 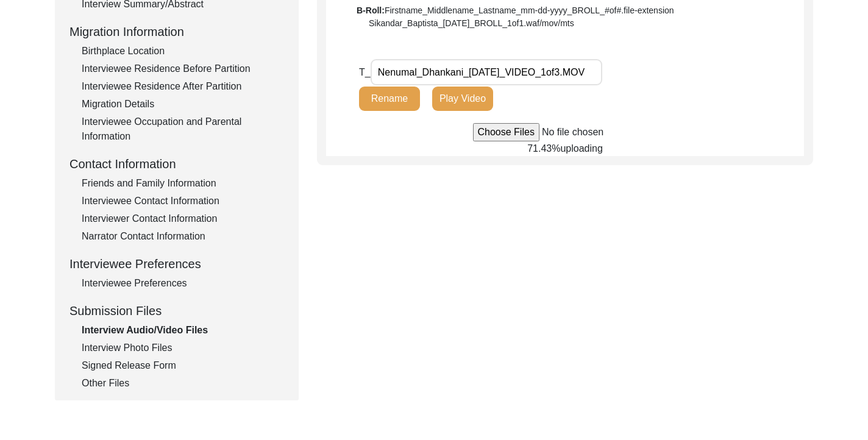 I want to click on div: Other Files, so click(x=183, y=383).